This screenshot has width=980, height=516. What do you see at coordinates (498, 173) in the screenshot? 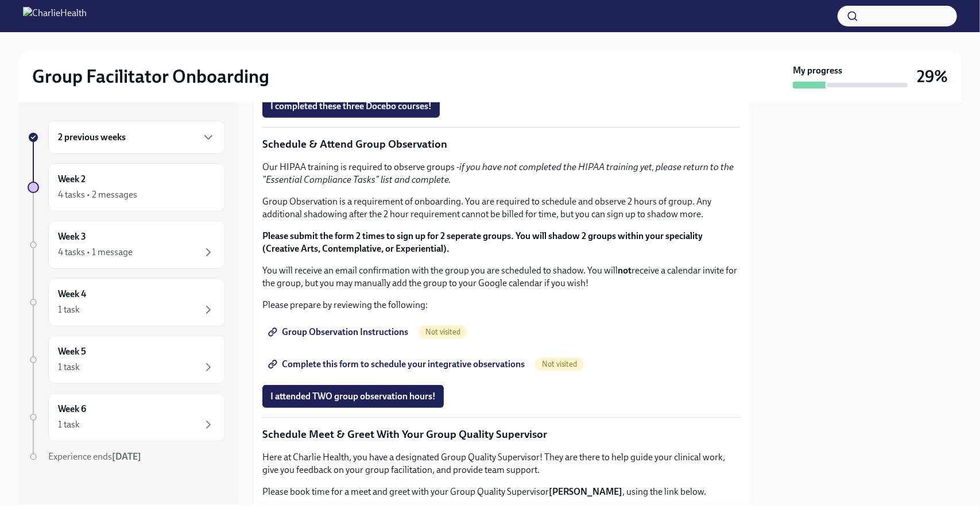
I see `em: if you have not completed the HIPAA training yet, please return to the "Essential Compliance Task...` at bounding box center [498, 173].